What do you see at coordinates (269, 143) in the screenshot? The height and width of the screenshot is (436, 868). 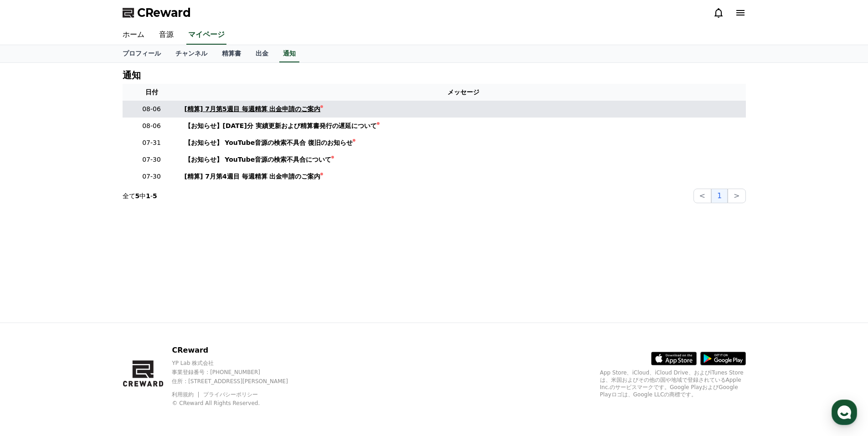 I see `div: 【お知らせ】 YouTube音源の検索不具合 復旧のお知らせ` at bounding box center [269, 143].